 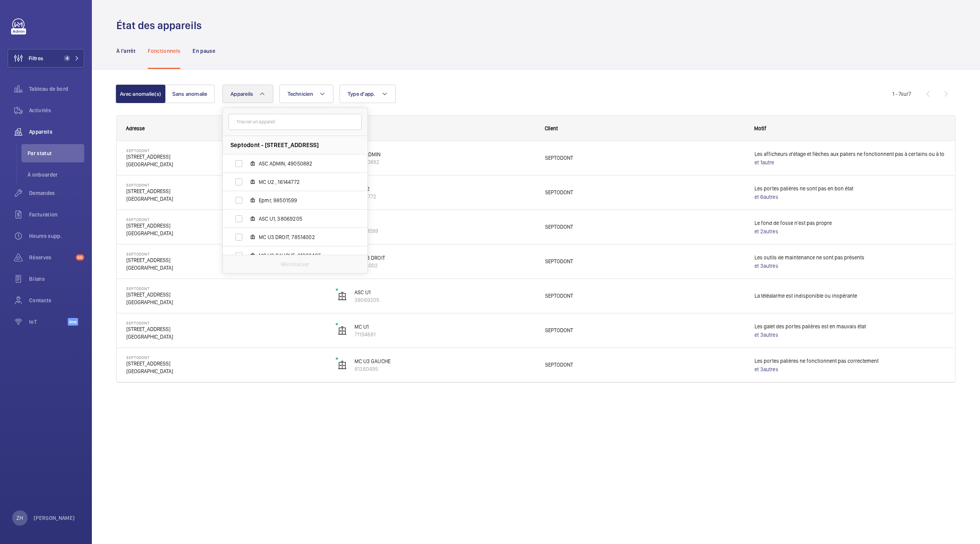 I want to click on p: Réinitialiser, so click(x=295, y=265).